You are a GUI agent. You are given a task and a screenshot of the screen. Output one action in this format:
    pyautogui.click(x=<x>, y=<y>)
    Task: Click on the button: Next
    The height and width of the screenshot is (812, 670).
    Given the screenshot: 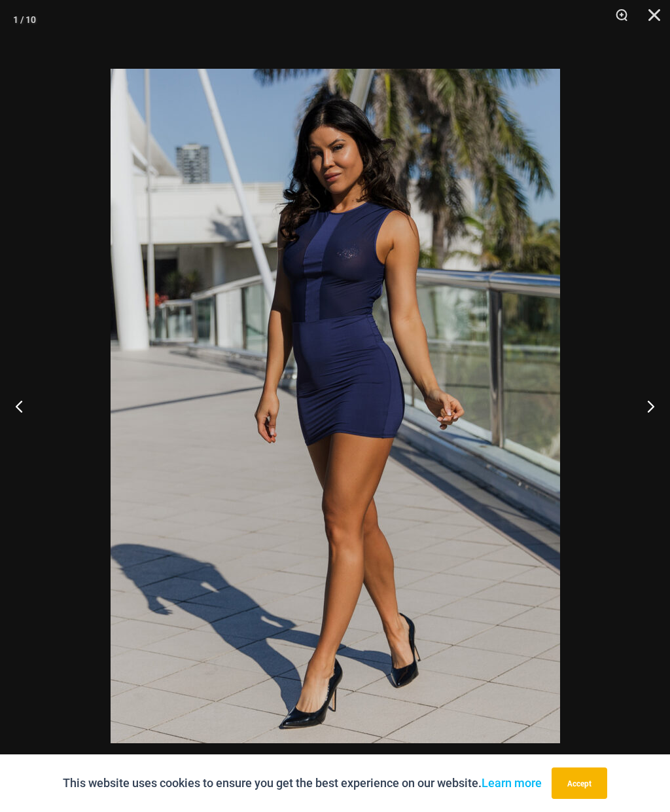 What is the action you would take?
    pyautogui.click(x=646, y=406)
    